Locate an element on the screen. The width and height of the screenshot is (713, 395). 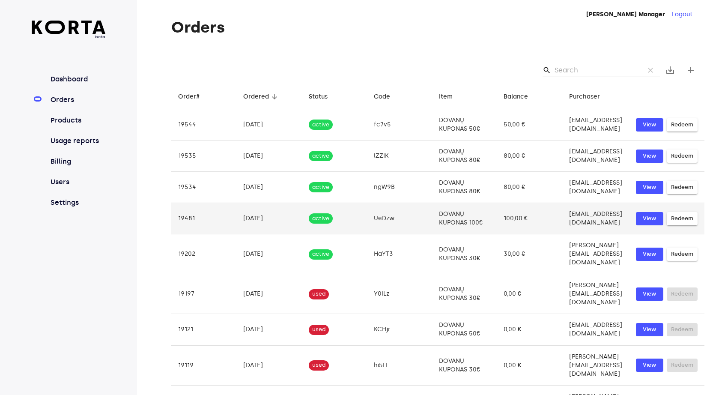
td: UeDzw is located at coordinates (399, 218).